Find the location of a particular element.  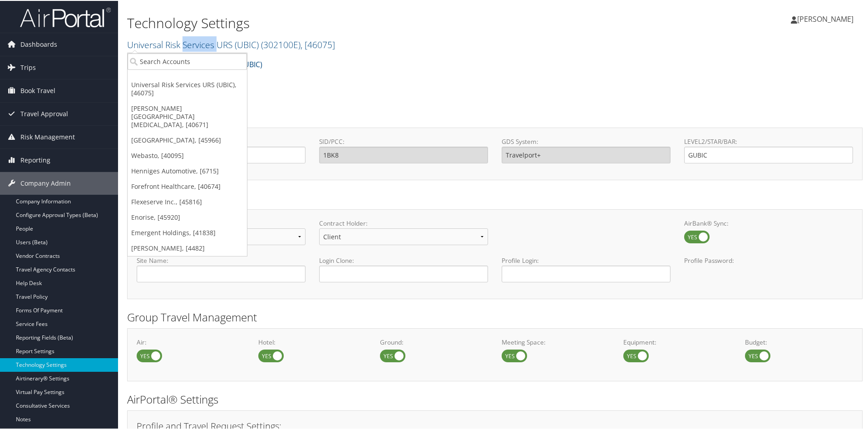

a: Emergent Holdings, [41838] is located at coordinates (187, 232).